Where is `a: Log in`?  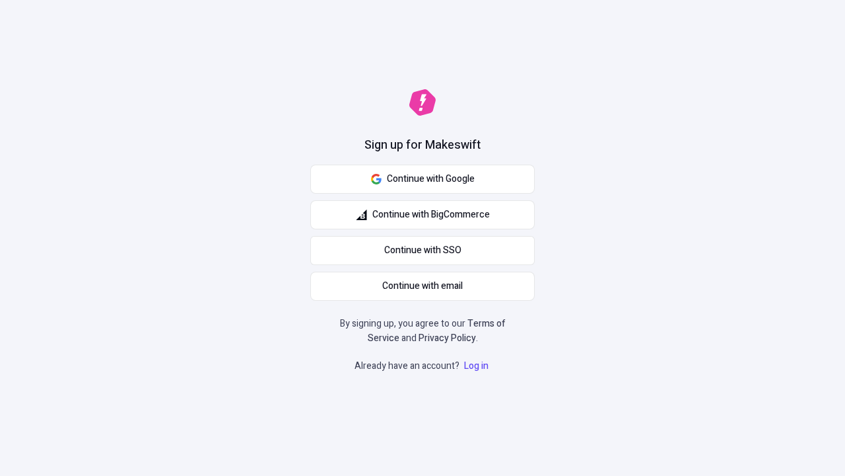
a: Log in is located at coordinates (476, 365).